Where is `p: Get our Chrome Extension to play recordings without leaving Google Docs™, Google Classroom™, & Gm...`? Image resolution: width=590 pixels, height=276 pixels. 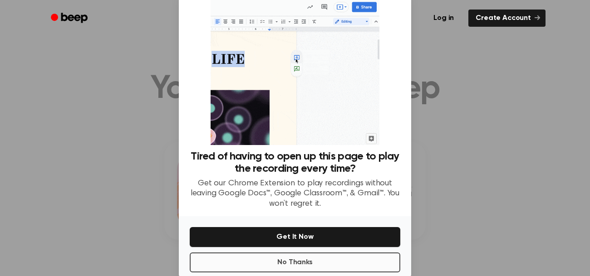 p: Get our Chrome Extension to play recordings without leaving Google Docs™, Google Classroom™, & Gm... is located at coordinates (295, 194).